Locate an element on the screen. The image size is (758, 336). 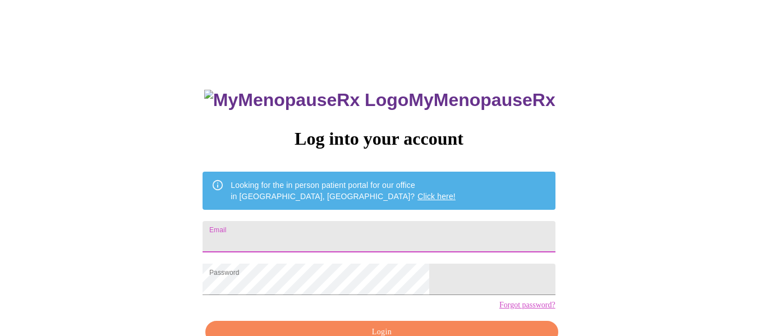
h3: Log into your account is located at coordinates (378, 139).